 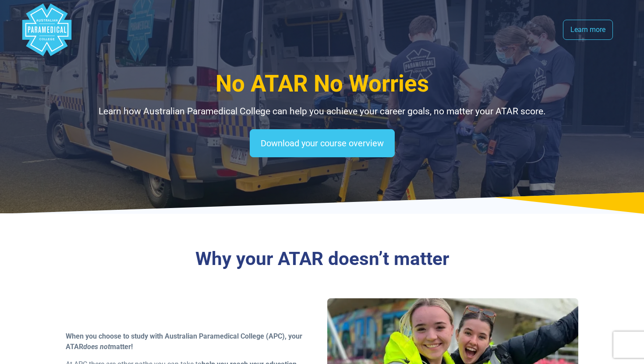 What do you see at coordinates (322, 143) in the screenshot?
I see `a: Download your course overview` at bounding box center [322, 143].